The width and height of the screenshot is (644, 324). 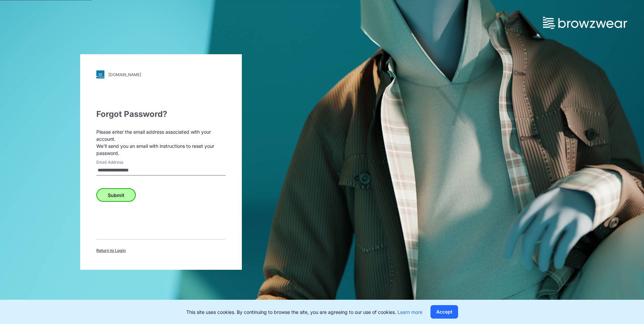 What do you see at coordinates (120, 162) in the screenshot?
I see `label: Email Address` at bounding box center [120, 162].